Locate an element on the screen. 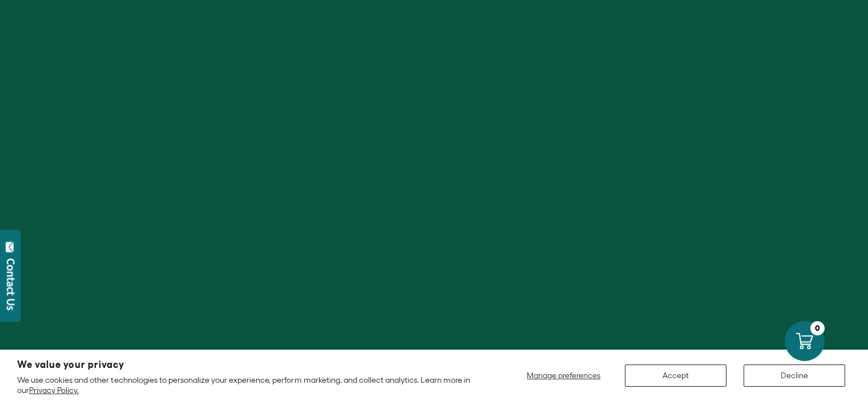 The image size is (868, 401). h2: We value your privacy is located at coordinates (247, 364).